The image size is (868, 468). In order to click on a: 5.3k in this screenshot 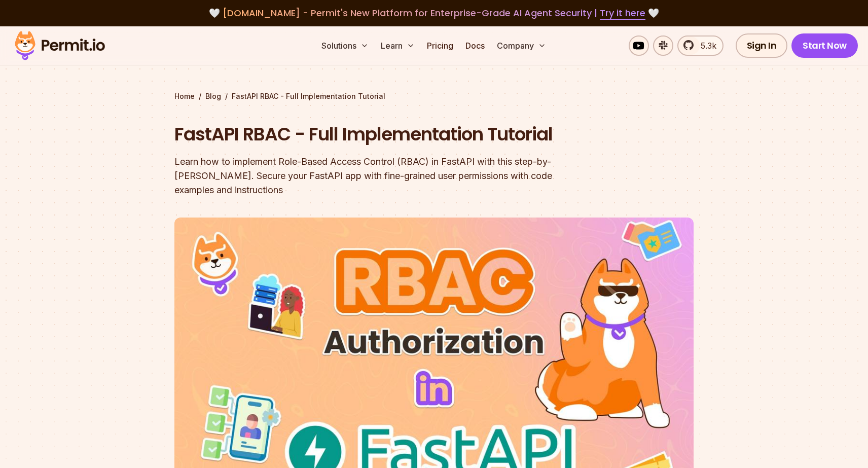, I will do `click(700, 46)`.